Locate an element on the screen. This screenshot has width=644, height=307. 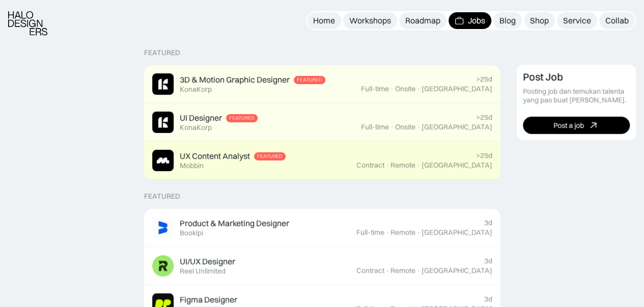
a: Roadmap is located at coordinates (422, 20).